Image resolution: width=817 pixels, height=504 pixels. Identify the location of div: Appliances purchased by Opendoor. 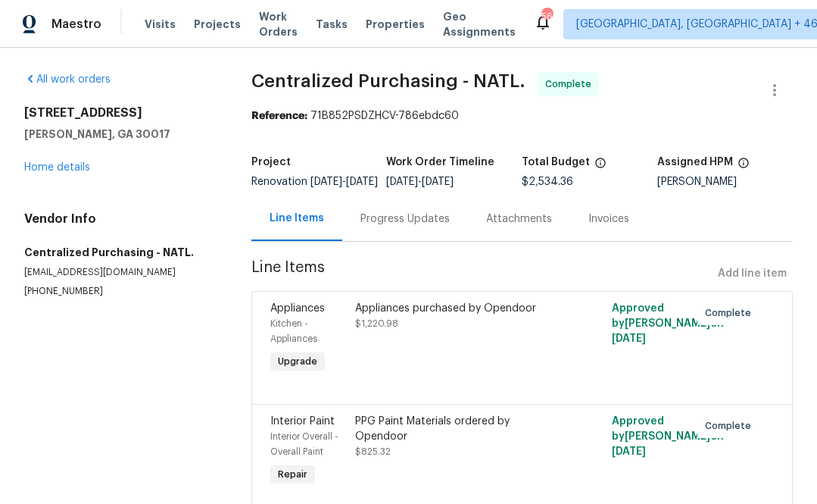
(458, 309).